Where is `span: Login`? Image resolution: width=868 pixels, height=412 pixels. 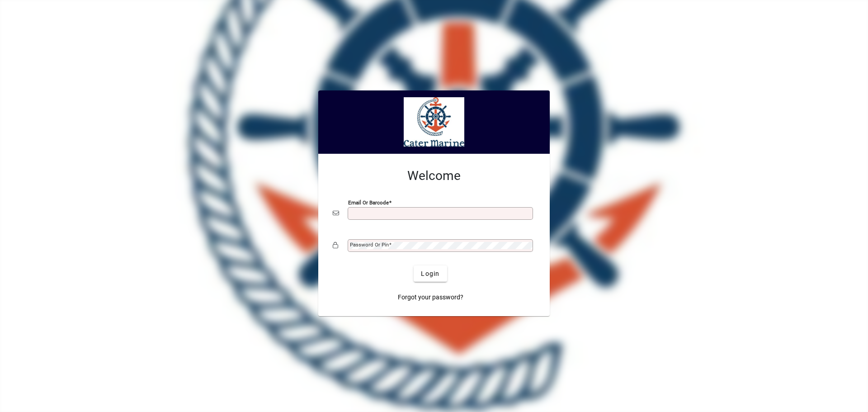 span: Login is located at coordinates (430, 274).